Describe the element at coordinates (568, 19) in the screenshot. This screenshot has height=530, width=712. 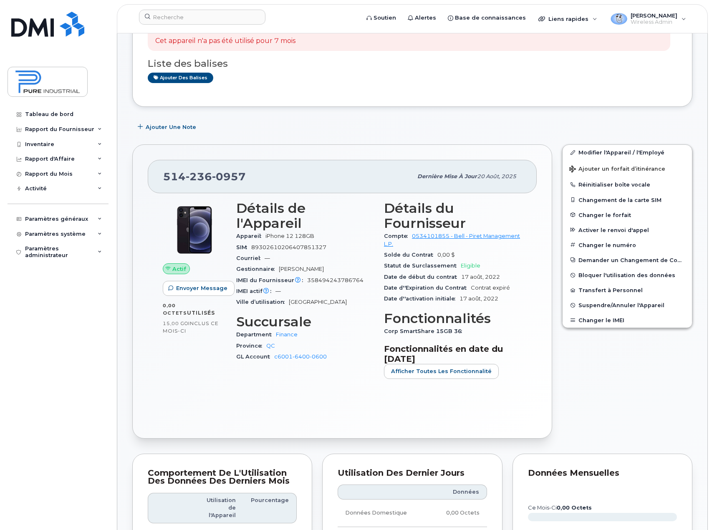
I see `div: Liens rapides` at that location.